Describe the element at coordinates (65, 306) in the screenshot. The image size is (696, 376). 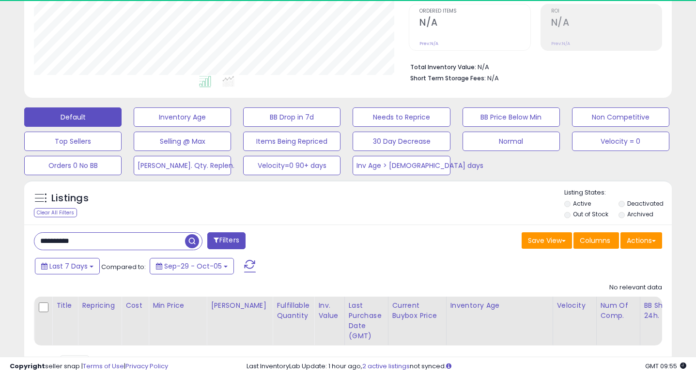
I see `div: Title` at that location.